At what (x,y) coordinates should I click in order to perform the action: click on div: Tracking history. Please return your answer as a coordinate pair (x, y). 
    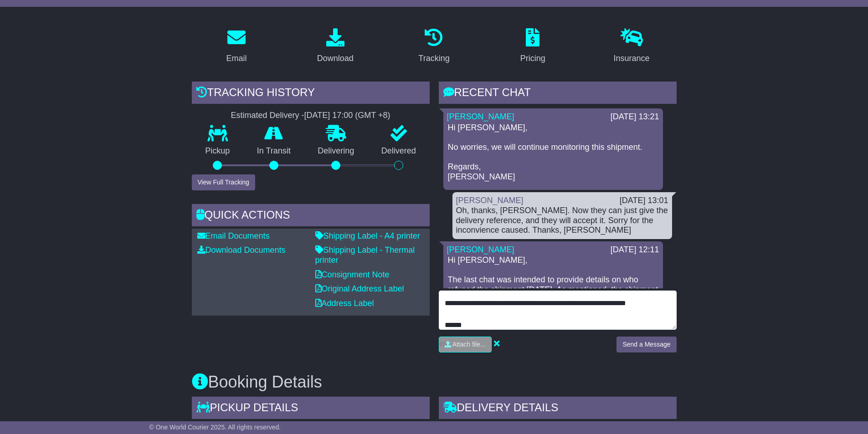
    Looking at the image, I should click on (310, 93).